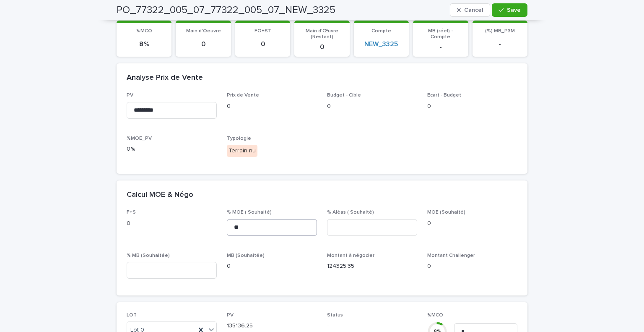 Image resolution: width=644 pixels, height=332 pixels. What do you see at coordinates (148, 256) in the screenshot?
I see `span: % MB (Souhaitée)` at bounding box center [148, 256].